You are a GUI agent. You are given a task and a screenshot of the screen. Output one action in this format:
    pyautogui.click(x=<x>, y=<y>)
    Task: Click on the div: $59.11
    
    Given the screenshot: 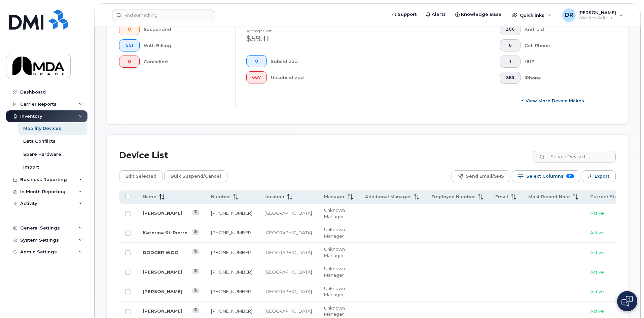 What is the action you would take?
    pyautogui.click(x=299, y=38)
    